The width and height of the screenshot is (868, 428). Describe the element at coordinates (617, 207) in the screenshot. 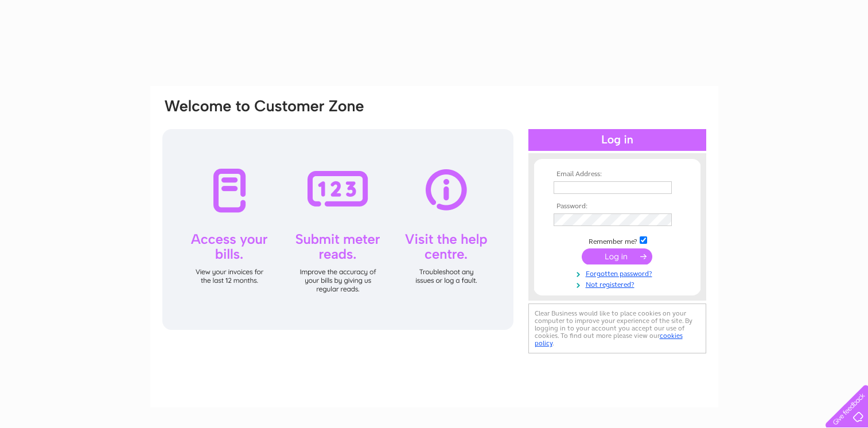

I see `th: Password:` at that location.